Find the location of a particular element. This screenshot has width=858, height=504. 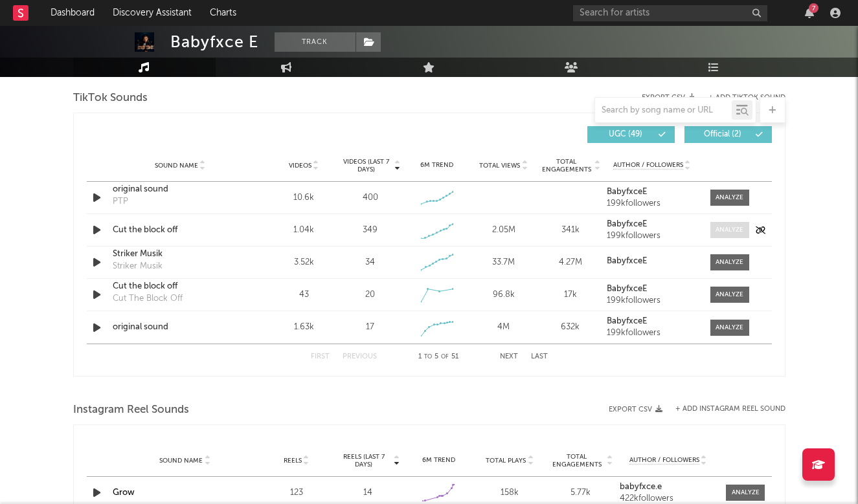

div: Babyfxce E is located at coordinates (215, 42).